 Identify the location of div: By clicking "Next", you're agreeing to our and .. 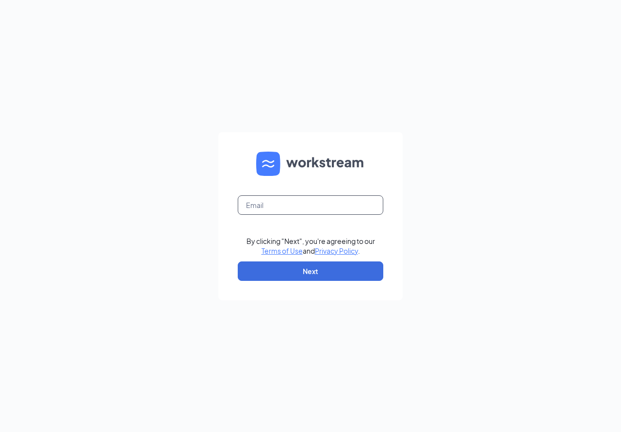
(311, 246).